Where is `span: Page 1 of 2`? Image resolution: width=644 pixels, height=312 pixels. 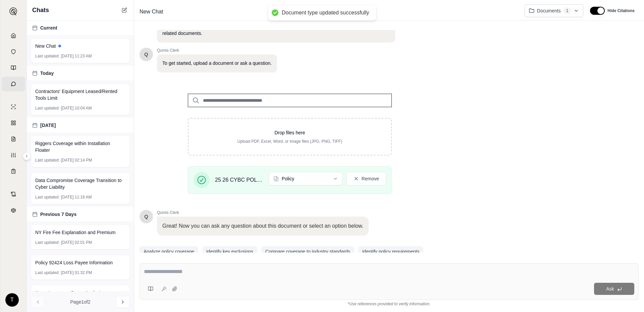 span: Page 1 of 2 is located at coordinates (80, 302).